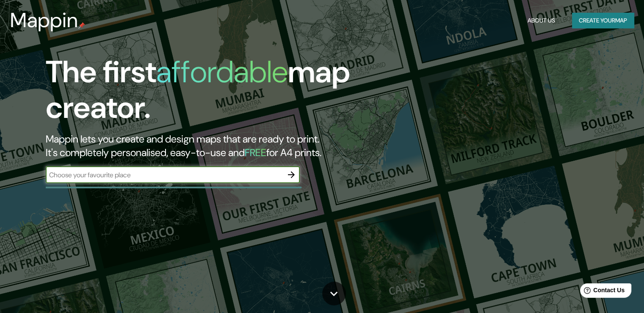 The image size is (644, 313). What do you see at coordinates (255, 152) in the screenshot?
I see `h5: FREE` at bounding box center [255, 152].